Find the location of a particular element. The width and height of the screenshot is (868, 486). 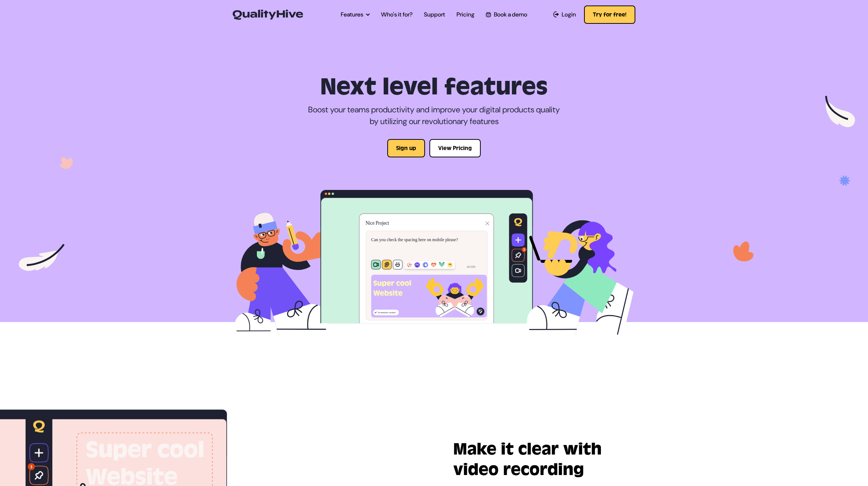

span: Login is located at coordinates (568, 14).